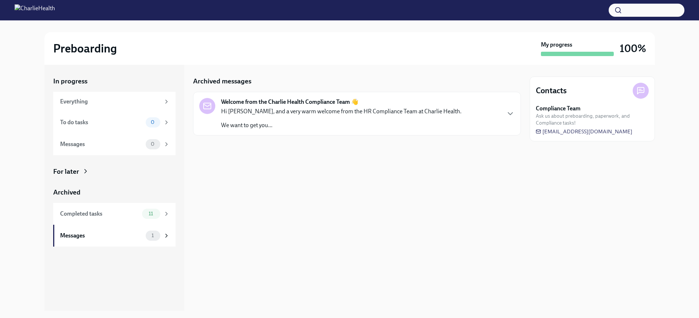 The height and width of the screenshot is (318, 699). I want to click on p: We want to get you..., so click(341, 125).